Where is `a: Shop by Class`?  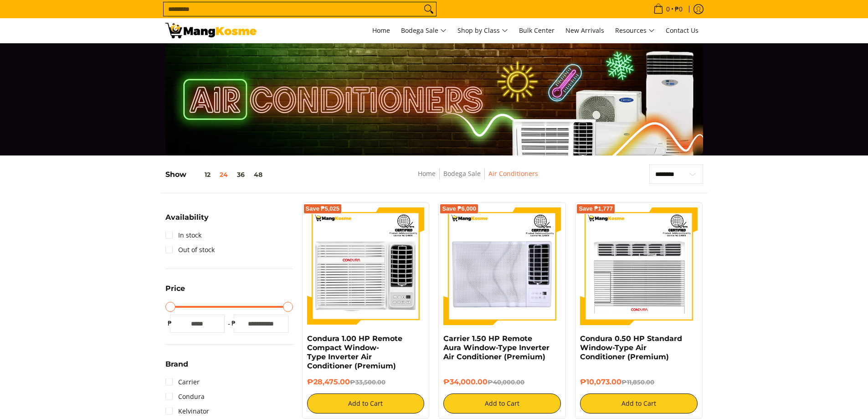 a: Shop by Class is located at coordinates (483, 31).